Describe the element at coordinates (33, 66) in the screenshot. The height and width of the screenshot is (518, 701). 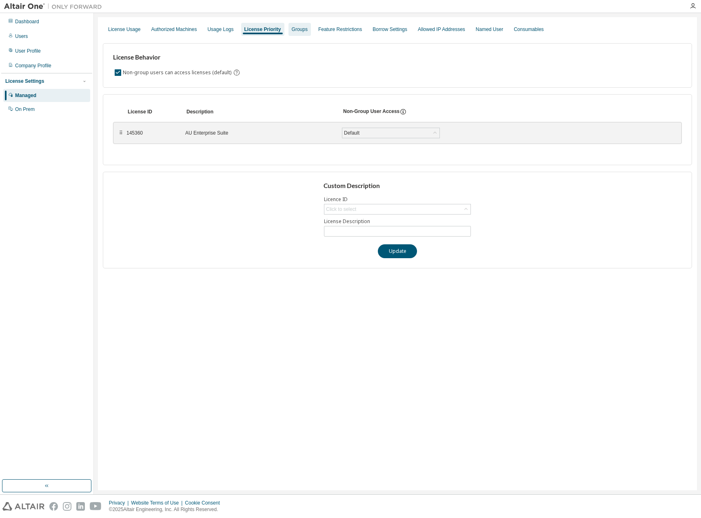
I see `div: Company Profile` at that location.